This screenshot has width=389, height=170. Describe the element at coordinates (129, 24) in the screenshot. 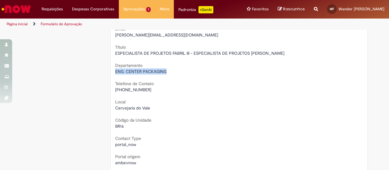

I see `ul: Trilhas de página` at that location.